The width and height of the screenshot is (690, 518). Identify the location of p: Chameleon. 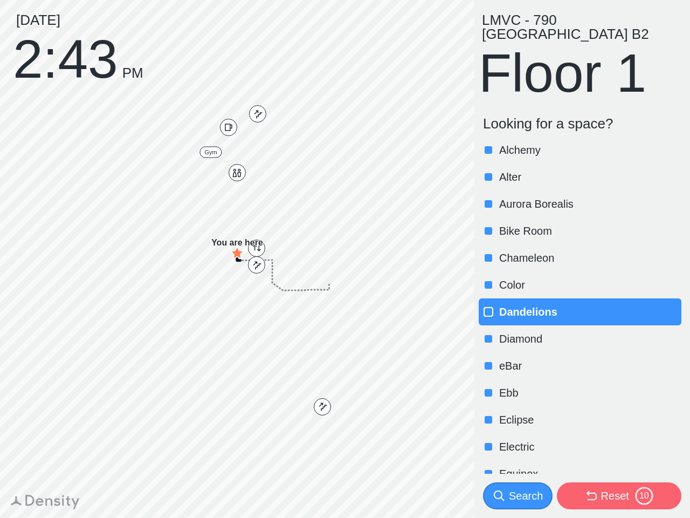
(589, 258).